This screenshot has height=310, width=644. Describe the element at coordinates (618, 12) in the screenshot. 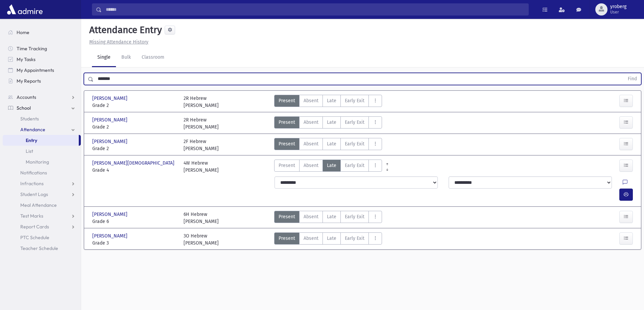

I see `span: User` at that location.